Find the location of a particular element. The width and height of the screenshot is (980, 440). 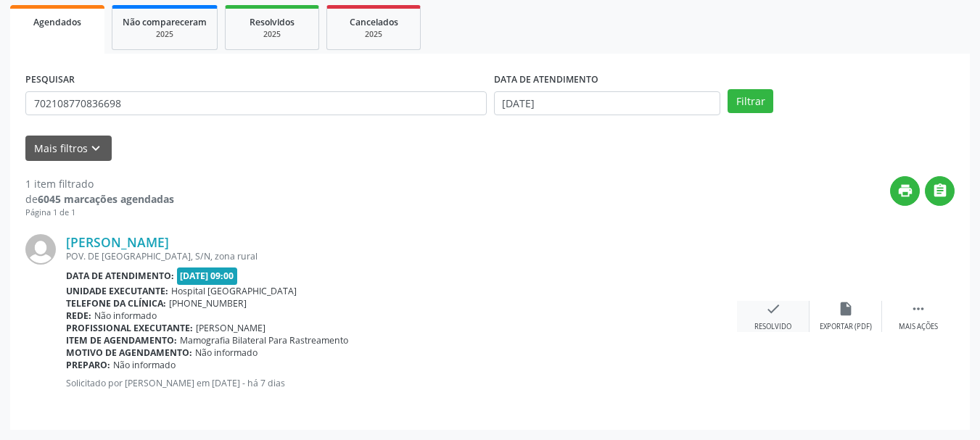

input: Nome, CNS is located at coordinates (256, 103).